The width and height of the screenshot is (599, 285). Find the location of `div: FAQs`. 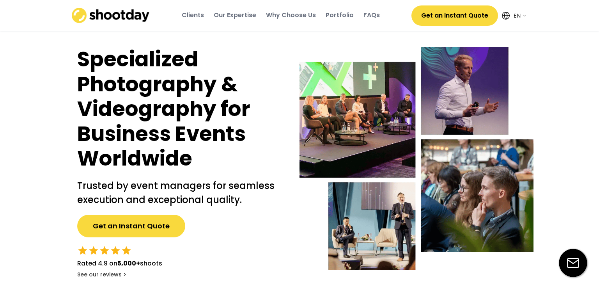

div: FAQs is located at coordinates (371, 15).